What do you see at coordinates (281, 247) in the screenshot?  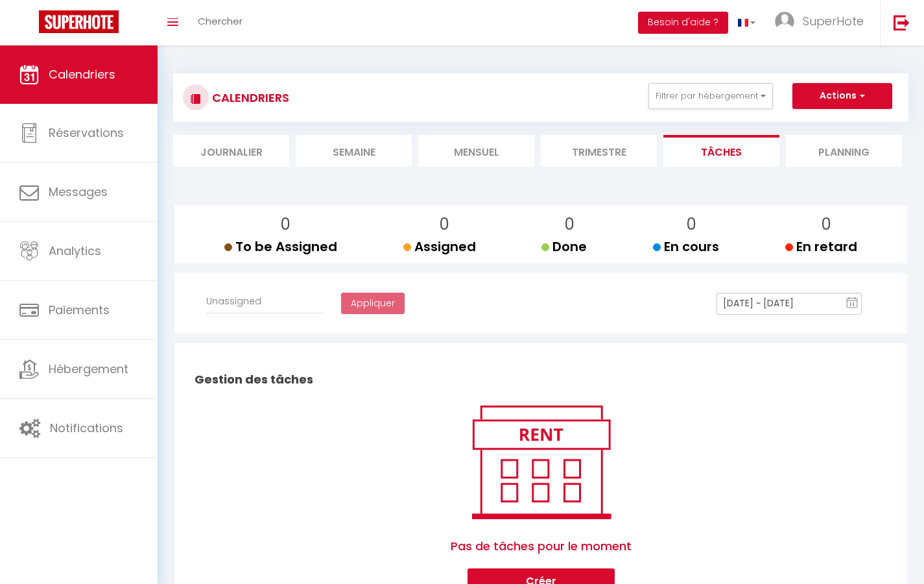 I see `span: To be Assigned` at bounding box center [281, 247].